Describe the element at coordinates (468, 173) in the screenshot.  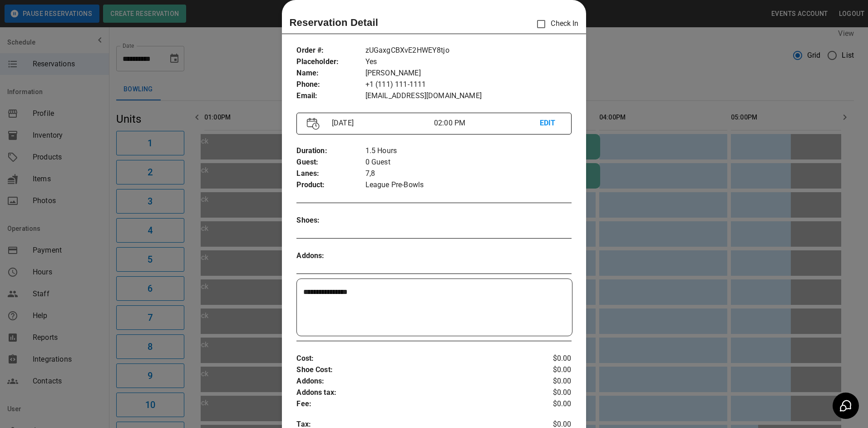
I see `p: 7,8` at that location.